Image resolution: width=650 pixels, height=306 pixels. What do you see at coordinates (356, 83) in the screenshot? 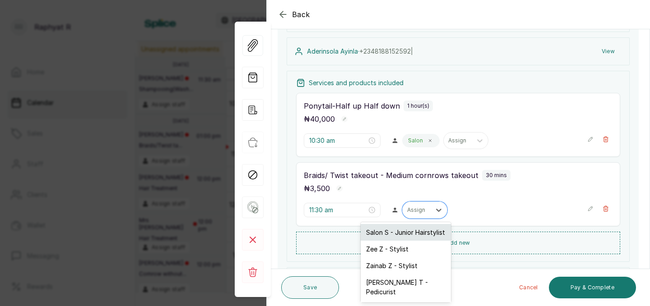
I see `p: Services and products included` at bounding box center [356, 83].